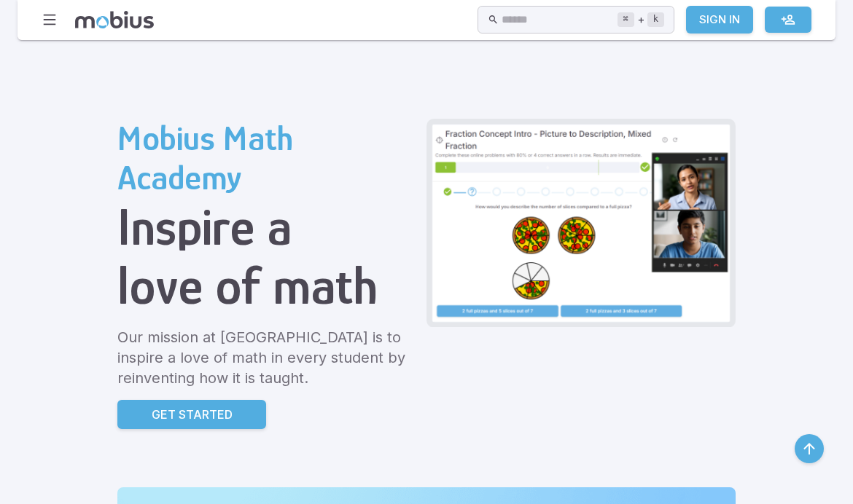 This screenshot has height=504, width=853. I want to click on a: Sign In, so click(719, 20).